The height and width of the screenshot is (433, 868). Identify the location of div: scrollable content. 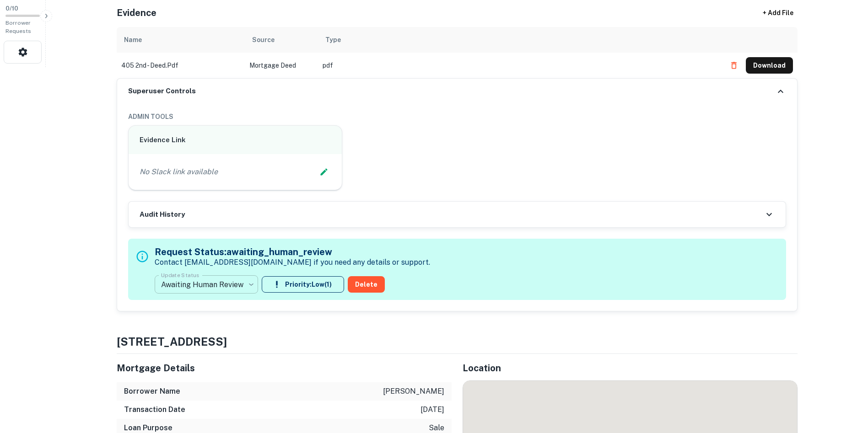
(457, 53).